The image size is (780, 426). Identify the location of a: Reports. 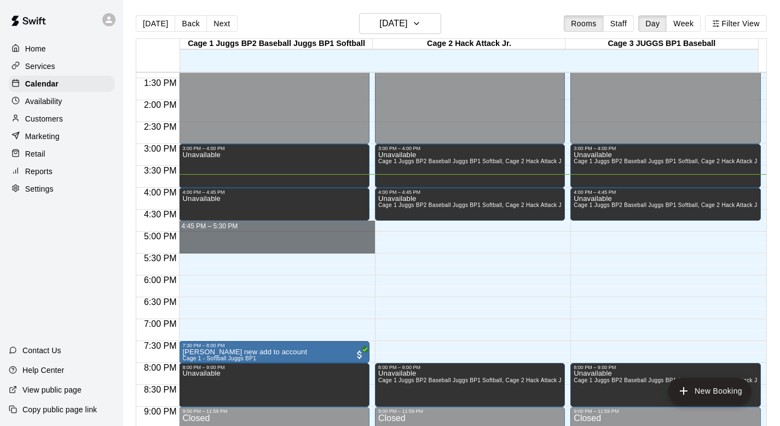
(61, 171).